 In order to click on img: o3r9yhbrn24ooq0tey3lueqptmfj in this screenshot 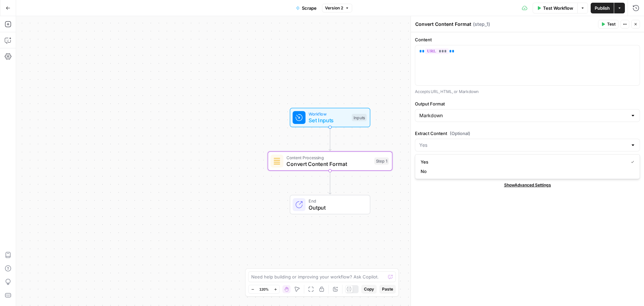, I will do `click(277, 161)`.